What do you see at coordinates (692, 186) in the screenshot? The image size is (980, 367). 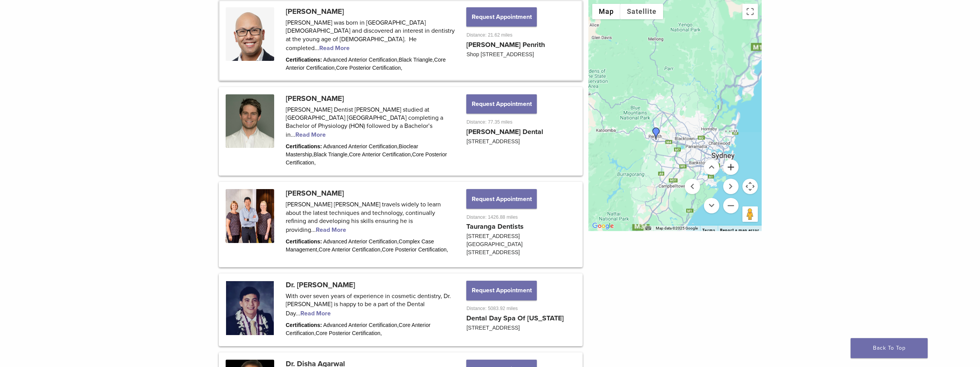 I see `button: Move left` at bounding box center [692, 186].